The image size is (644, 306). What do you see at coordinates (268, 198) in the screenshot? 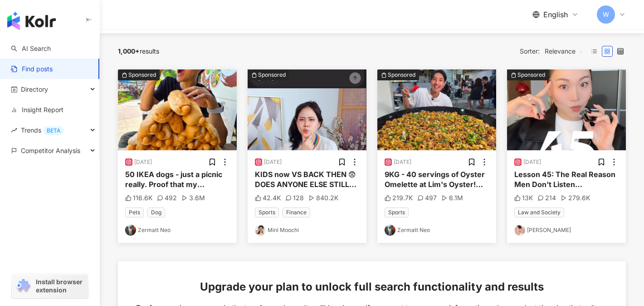
I see `div: 42.4K` at bounding box center [268, 198].